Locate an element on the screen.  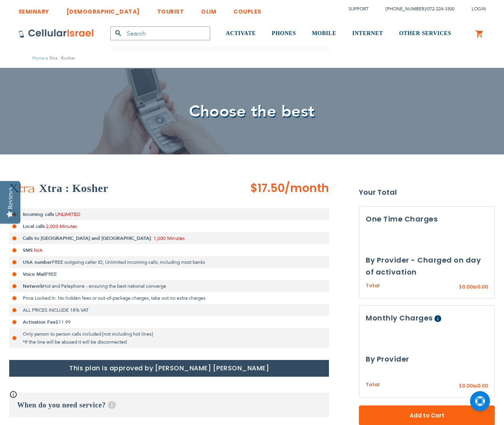
span: MOBILE is located at coordinates (324, 33).